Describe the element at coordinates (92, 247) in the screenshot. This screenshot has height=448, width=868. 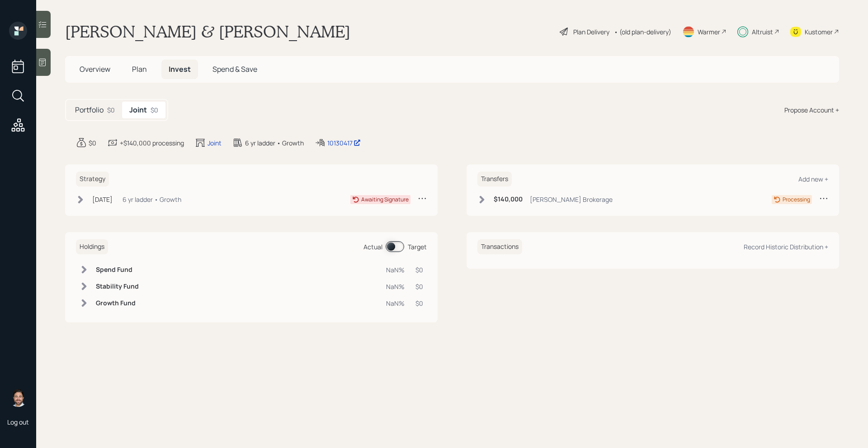
I see `h6: Holdings` at that location.